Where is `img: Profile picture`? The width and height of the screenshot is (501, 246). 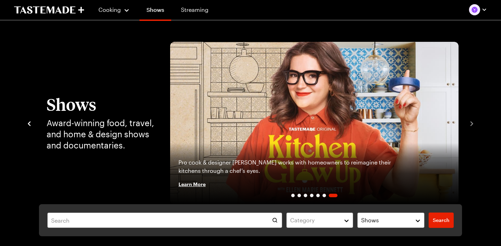 img: Profile picture is located at coordinates (475, 10).